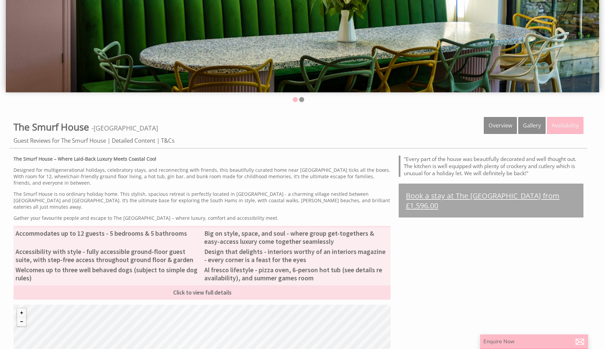 The image size is (605, 349). What do you see at coordinates (22, 312) in the screenshot?
I see `button: Zoom in` at bounding box center [22, 312].